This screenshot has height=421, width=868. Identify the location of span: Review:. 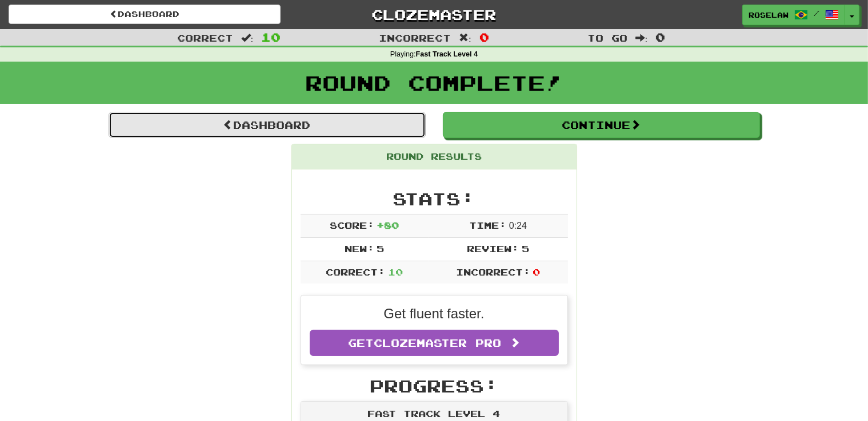
(492, 248).